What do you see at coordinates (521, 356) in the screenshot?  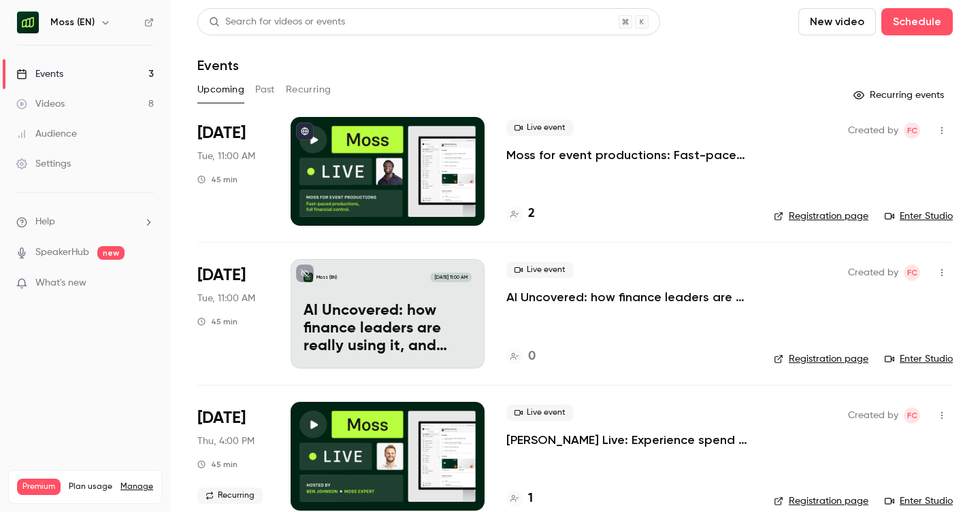 I see `a: 0` at bounding box center [521, 356].